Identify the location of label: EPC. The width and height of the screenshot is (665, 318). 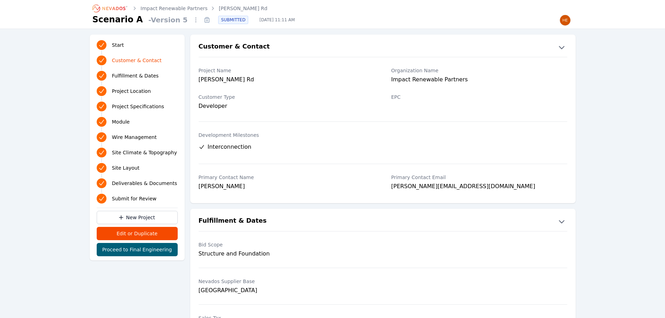
(480, 97).